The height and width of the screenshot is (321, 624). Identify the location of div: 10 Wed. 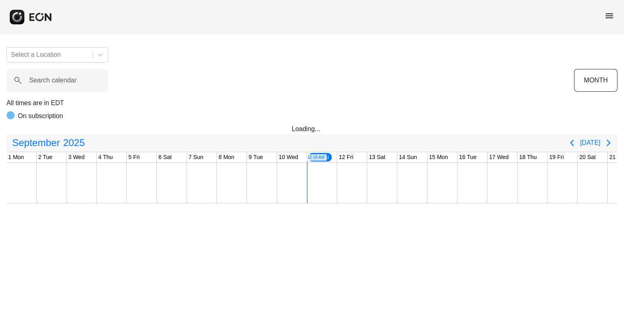
(289, 157).